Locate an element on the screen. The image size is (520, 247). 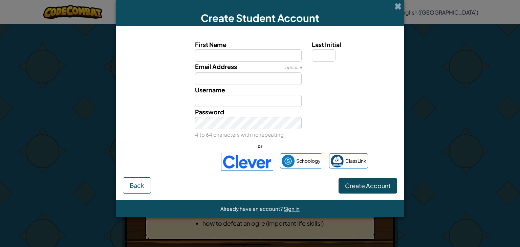
span: Username is located at coordinates (210, 90).